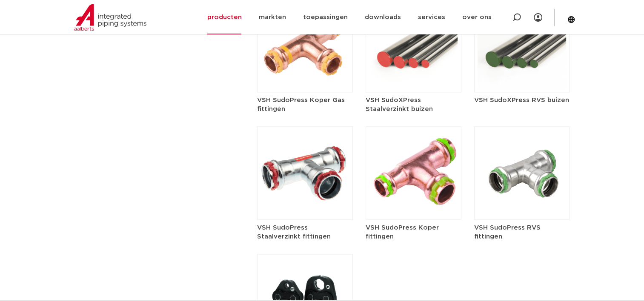 The width and height of the screenshot is (644, 301). What do you see at coordinates (414, 78) in the screenshot?
I see `a: VSH SudoXPress Staalverzinkt buizen` at bounding box center [414, 78].